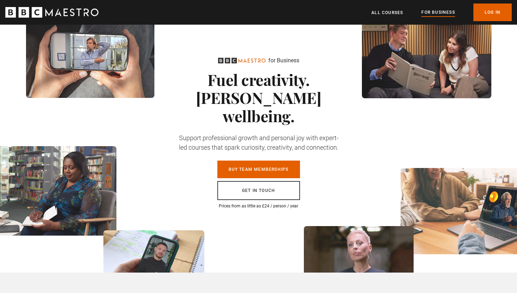 This screenshot has height=293, width=517. Describe the element at coordinates (438, 13) in the screenshot. I see `a: For business` at that location.